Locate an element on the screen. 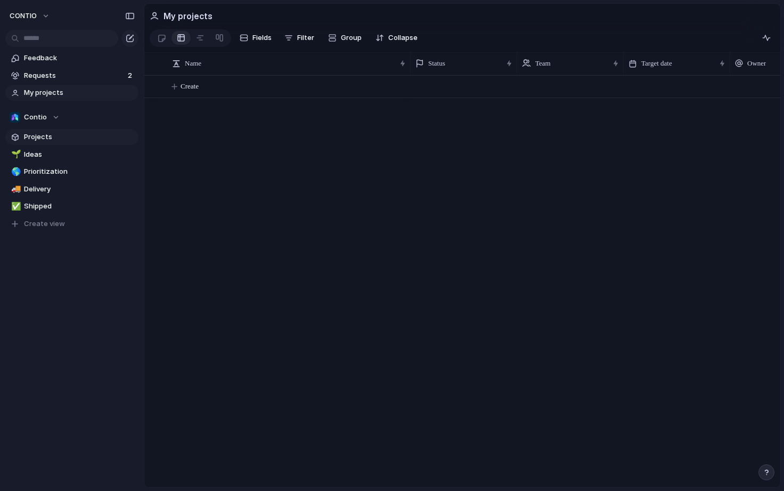 Image resolution: width=784 pixels, height=491 pixels. span: Shipped is located at coordinates (79, 206).